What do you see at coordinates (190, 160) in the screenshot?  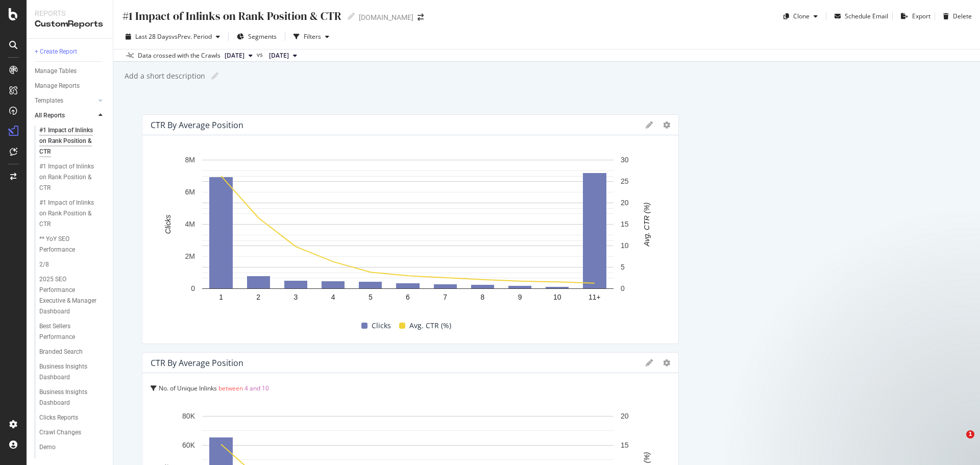 I see `text: 8M` at bounding box center [190, 160].